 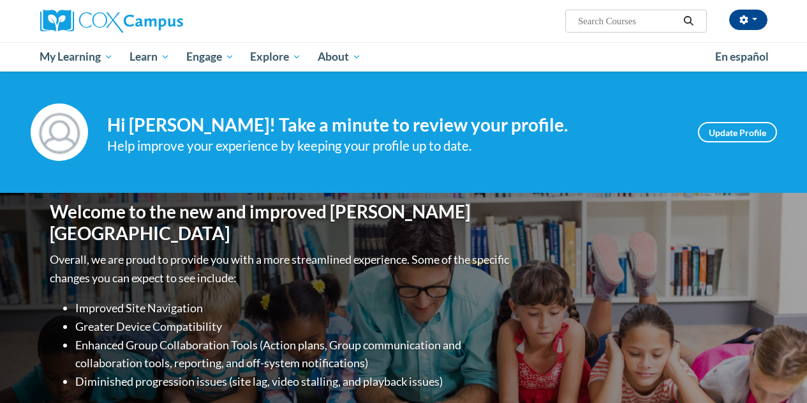 I want to click on li: Diminished progression issues (site lag, video stalling, and playback issues), so click(x=293, y=381).